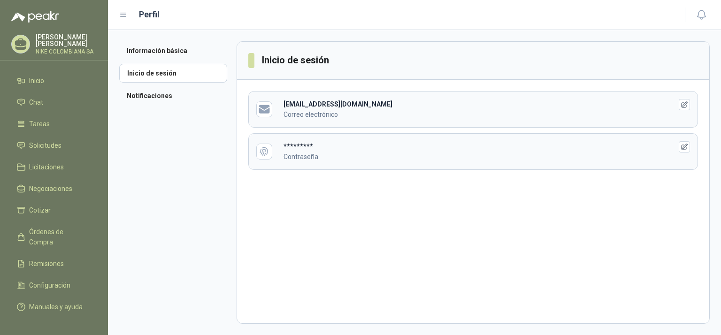 Image resolution: width=721 pixels, height=335 pixels. I want to click on img: Logo peakr, so click(35, 17).